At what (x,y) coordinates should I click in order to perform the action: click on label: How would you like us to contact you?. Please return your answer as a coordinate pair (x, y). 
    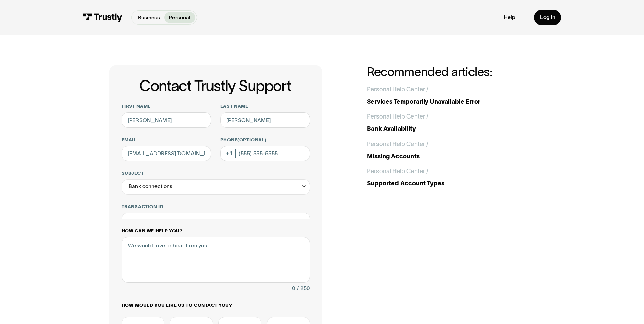
    Looking at the image, I should click on (215, 306).